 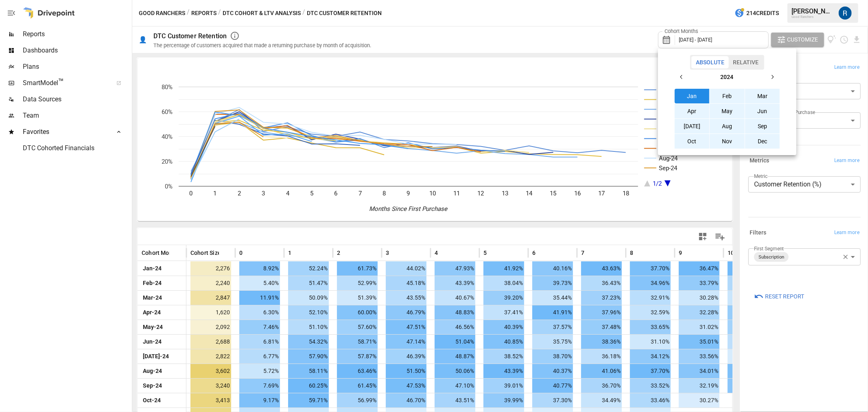 What do you see at coordinates (727, 126) in the screenshot?
I see `button: Aug` at bounding box center [727, 126].